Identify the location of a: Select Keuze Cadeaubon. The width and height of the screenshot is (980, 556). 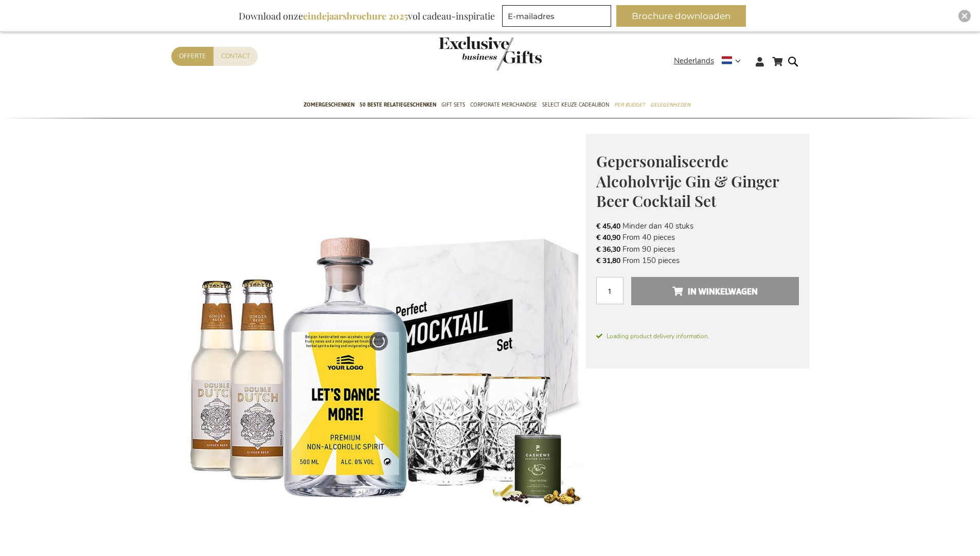
(575, 106).